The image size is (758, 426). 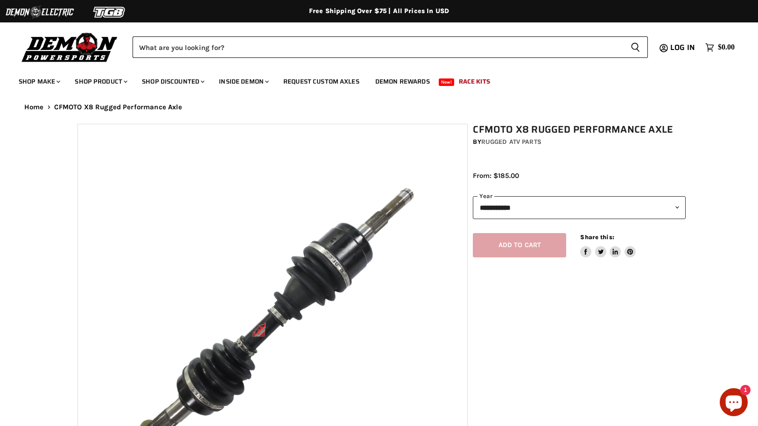 I want to click on a: Shop Discounted, so click(x=172, y=81).